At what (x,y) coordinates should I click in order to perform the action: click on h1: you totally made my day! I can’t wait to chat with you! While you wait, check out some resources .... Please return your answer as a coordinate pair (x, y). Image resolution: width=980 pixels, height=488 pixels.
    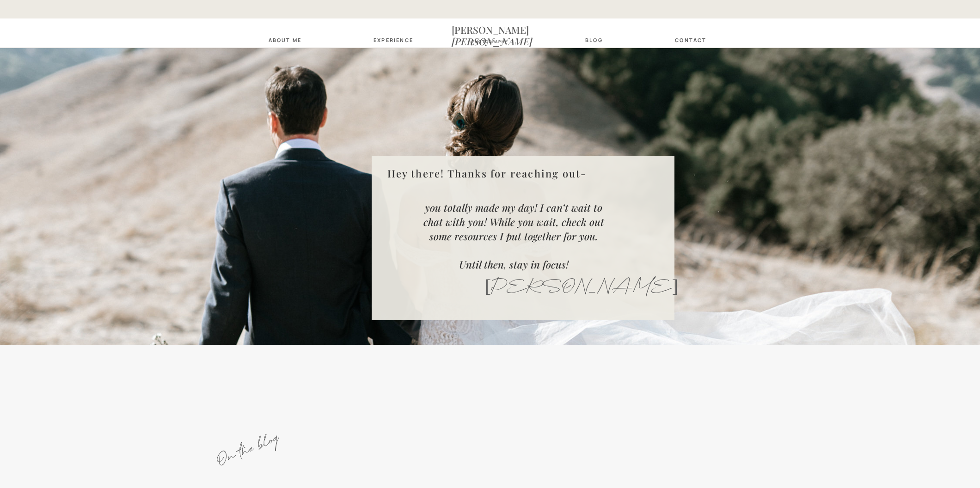
    Looking at the image, I should click on (513, 231).